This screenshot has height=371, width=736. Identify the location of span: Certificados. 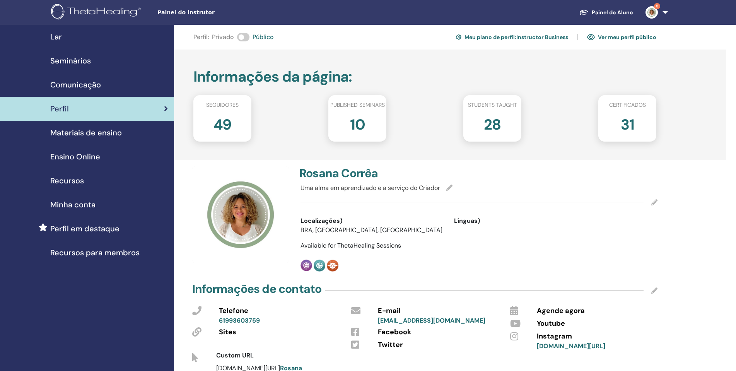
(627, 105).